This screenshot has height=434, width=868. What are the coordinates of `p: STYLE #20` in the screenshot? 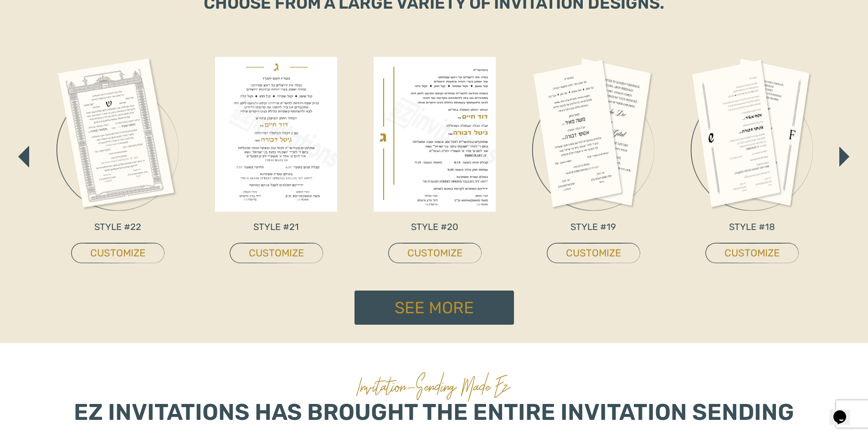 It's located at (435, 227).